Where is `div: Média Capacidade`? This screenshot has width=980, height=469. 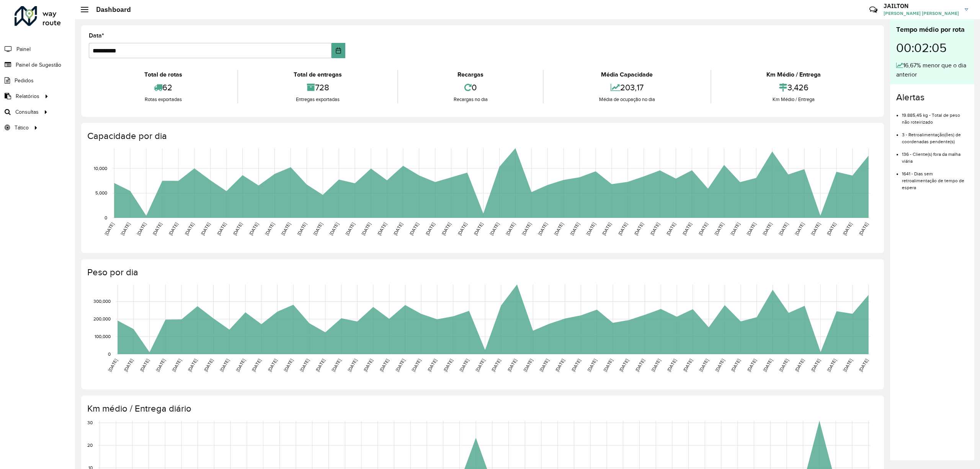 div: Média Capacidade is located at coordinates (626, 75).